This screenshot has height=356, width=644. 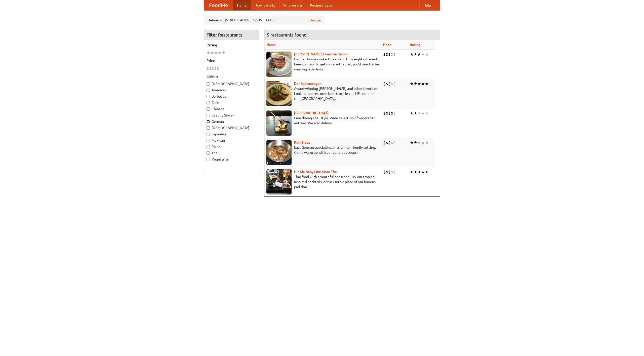 What do you see at coordinates (208, 109) in the screenshot?
I see `input: Chinese` at bounding box center [208, 109].